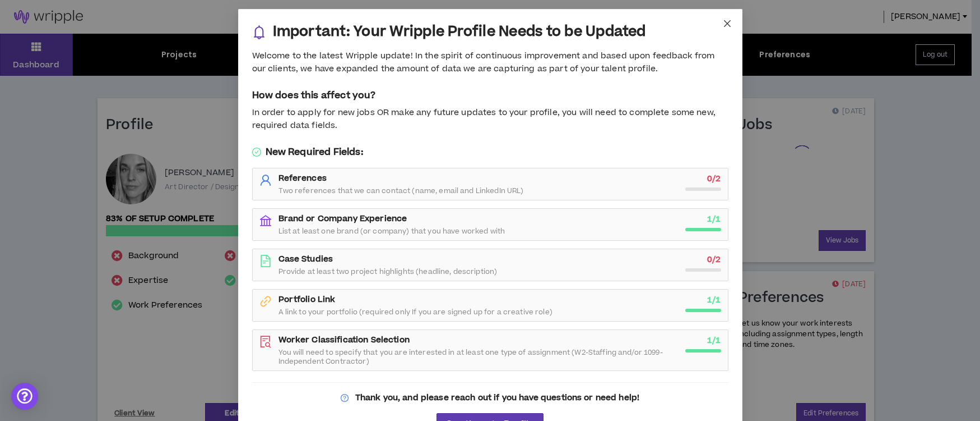 The height and width of the screenshot is (421, 980). What do you see at coordinates (266, 341) in the screenshot?
I see `span: file-search` at bounding box center [266, 341].